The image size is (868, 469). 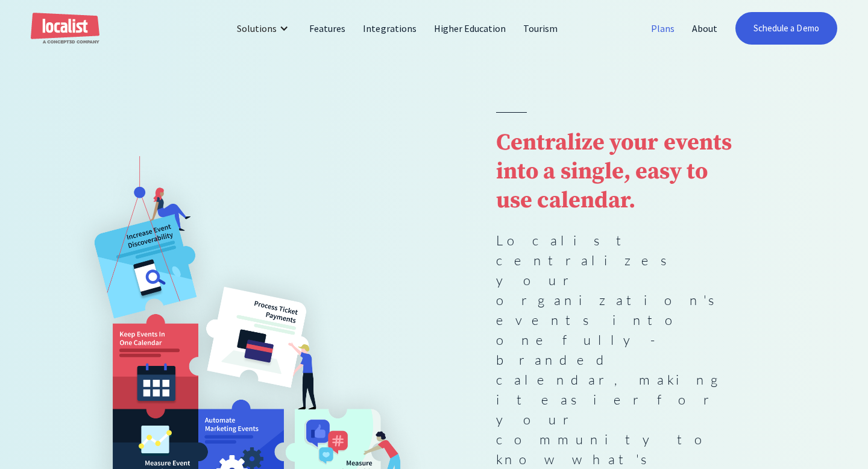 I want to click on strong: Centralize your events into a single, easy to use calendar., so click(x=613, y=172).